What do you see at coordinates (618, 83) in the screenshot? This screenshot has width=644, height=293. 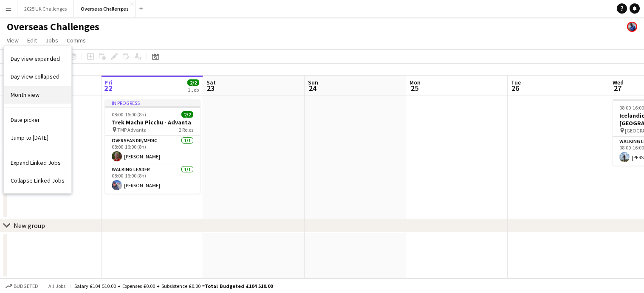 I see `span: Wed` at bounding box center [618, 83].